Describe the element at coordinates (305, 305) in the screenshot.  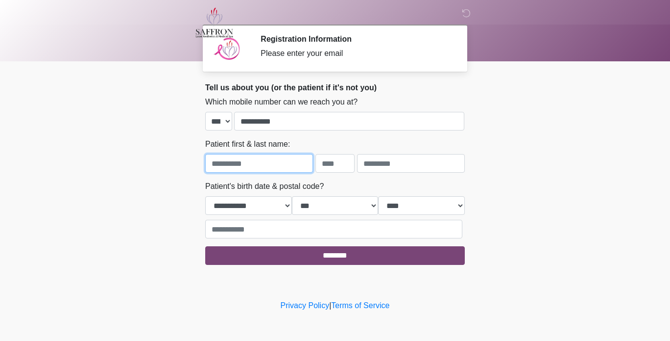
I see `a: Privacy Policy` at that location.